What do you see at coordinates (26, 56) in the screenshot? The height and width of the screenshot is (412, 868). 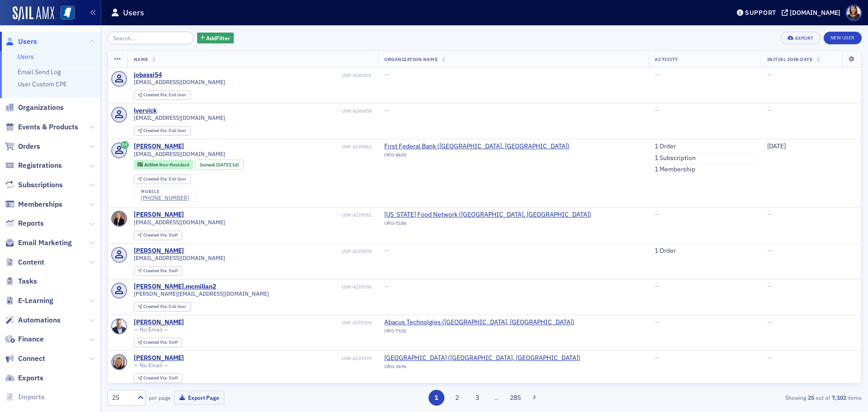 I see `a: Users` at bounding box center [26, 56].